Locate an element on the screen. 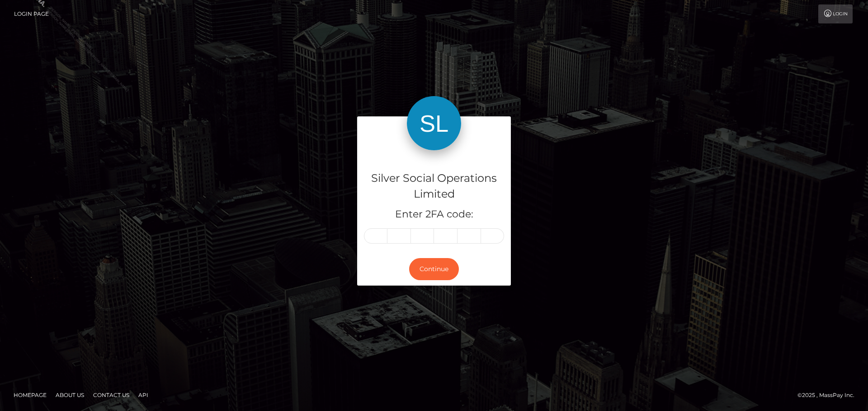  a: Contact Us is located at coordinates (111, 395).